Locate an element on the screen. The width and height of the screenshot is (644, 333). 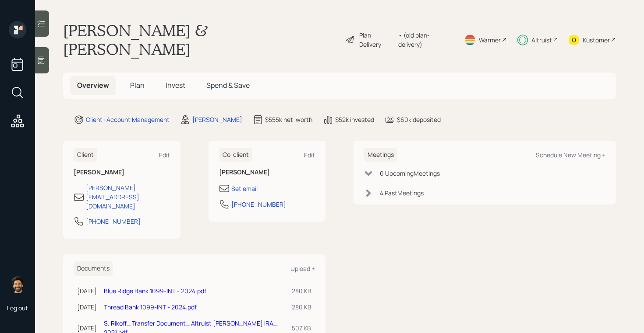
img: eric-schwartz-headshot.png is located at coordinates (17, 285).